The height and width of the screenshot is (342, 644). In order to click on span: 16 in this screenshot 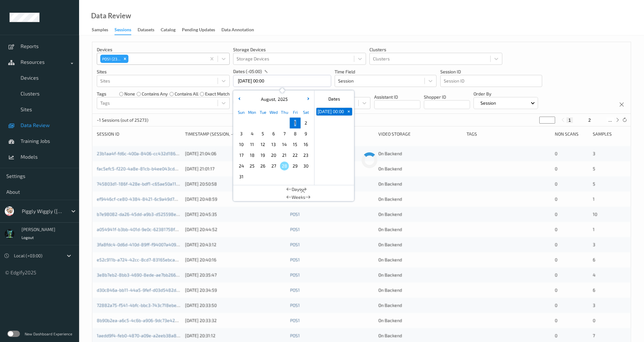, I will do `click(306, 144)`.